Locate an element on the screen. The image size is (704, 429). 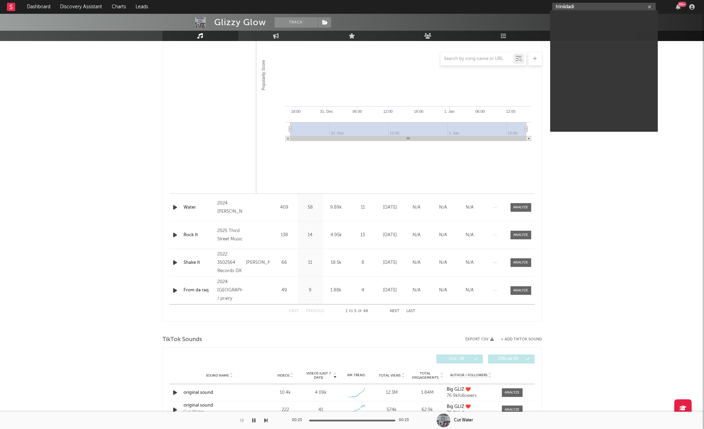
div: 58 is located at coordinates (310, 208).